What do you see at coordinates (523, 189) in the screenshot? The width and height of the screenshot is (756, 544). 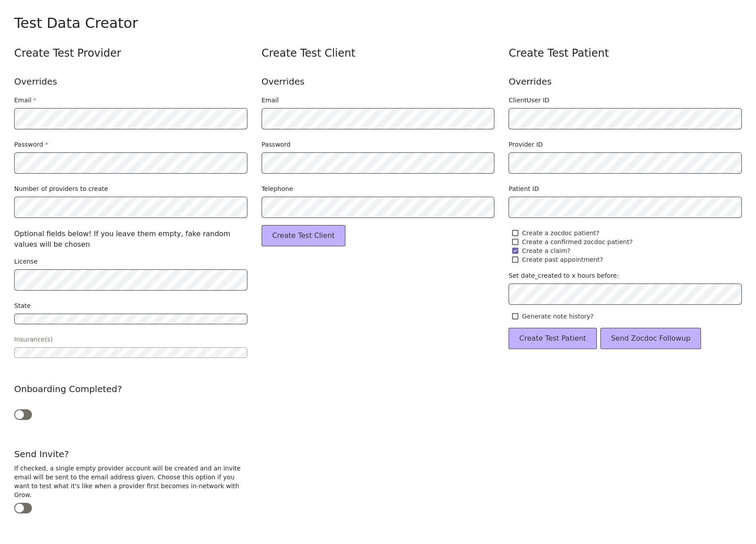 I see `label: Patient ID` at bounding box center [523, 189].